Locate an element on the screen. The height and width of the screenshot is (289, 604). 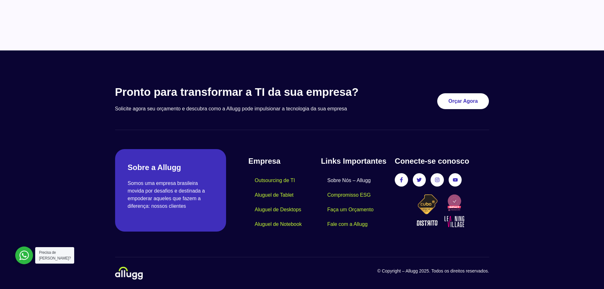
span: Orçar Agora is located at coordinates (463, 101).